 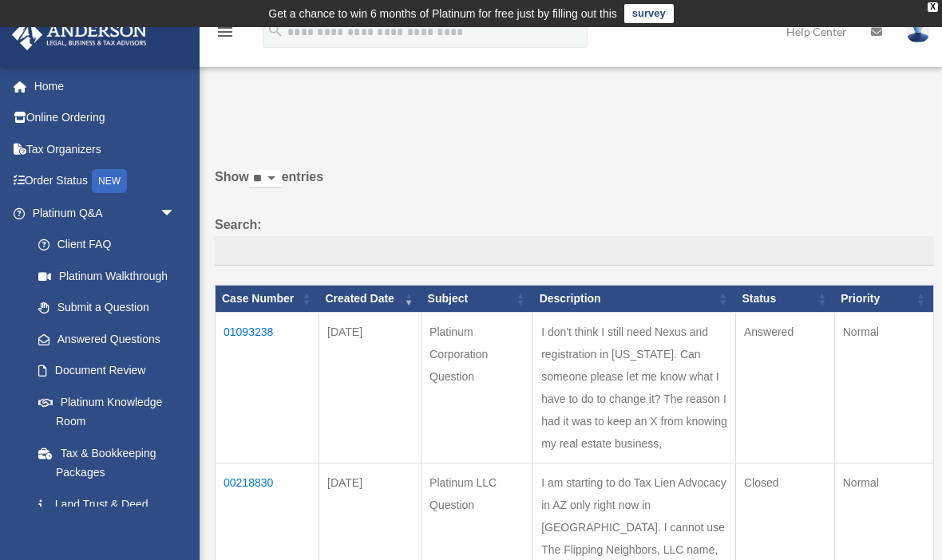 I want to click on a: Online Ordering, so click(x=105, y=118).